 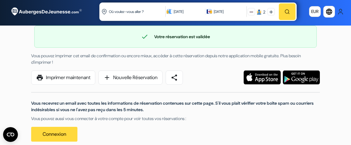 What do you see at coordinates (174, 78) in the screenshot?
I see `span: share` at bounding box center [174, 78].